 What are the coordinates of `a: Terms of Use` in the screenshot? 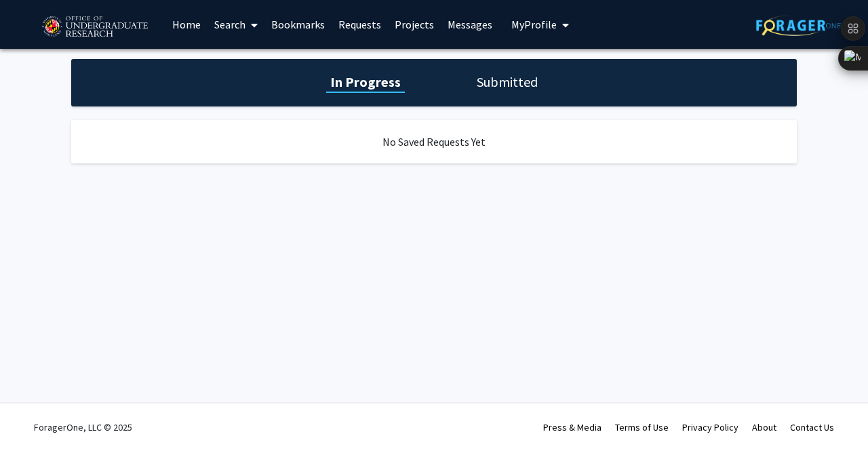 It's located at (641, 427).